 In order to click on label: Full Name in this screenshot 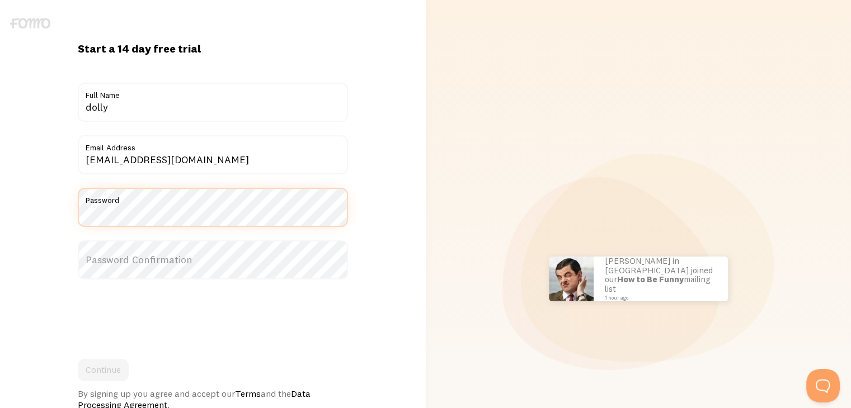, I will do `click(213, 92)`.